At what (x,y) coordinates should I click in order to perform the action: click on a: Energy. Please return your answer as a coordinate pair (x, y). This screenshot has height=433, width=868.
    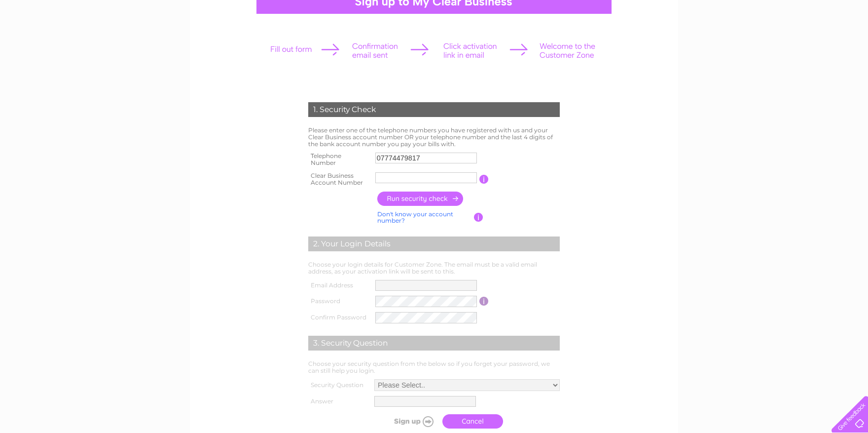
    Looking at the image, I should click on (765, 45).